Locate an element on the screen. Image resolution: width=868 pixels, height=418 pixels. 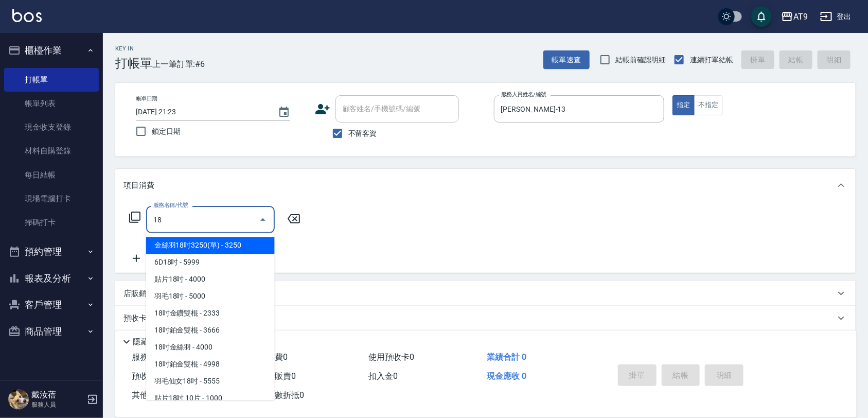
button: save is located at coordinates (762, 17).